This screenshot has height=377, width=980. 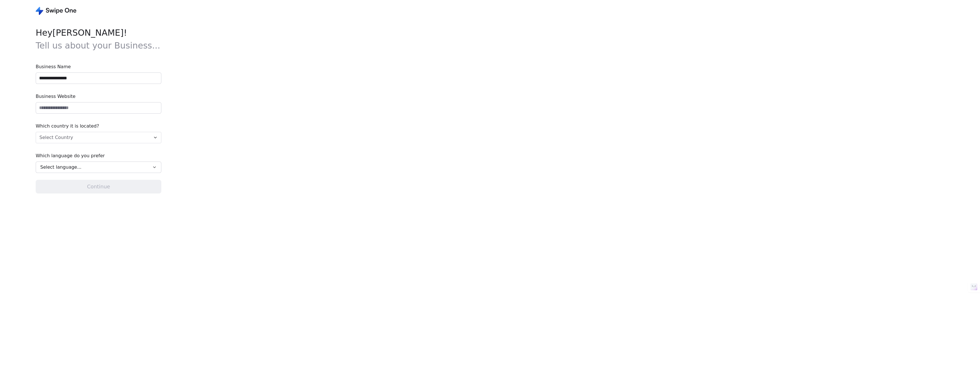 I want to click on span: Which language do you prefer, so click(x=98, y=156).